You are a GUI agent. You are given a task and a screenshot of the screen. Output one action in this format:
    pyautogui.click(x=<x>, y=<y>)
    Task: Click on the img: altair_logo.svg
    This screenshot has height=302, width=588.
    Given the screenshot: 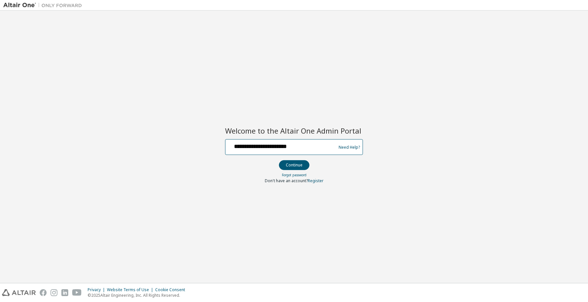 What is the action you would take?
    pyautogui.click(x=19, y=293)
    